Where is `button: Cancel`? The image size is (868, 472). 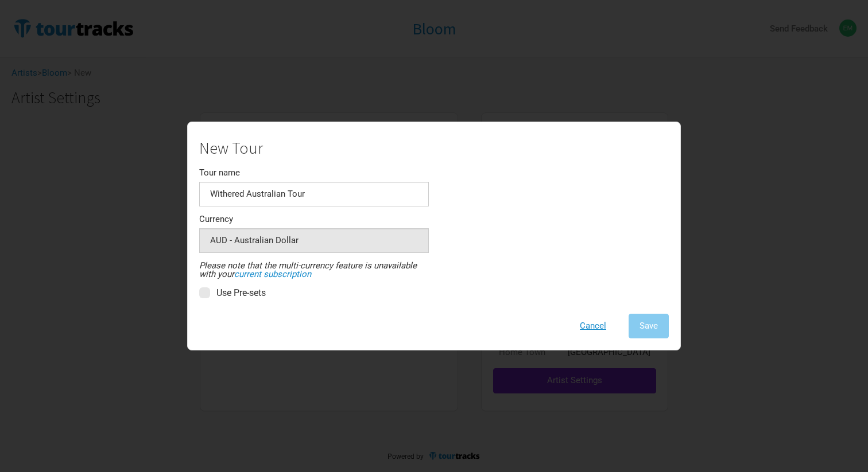 button: Cancel is located at coordinates (593, 326).